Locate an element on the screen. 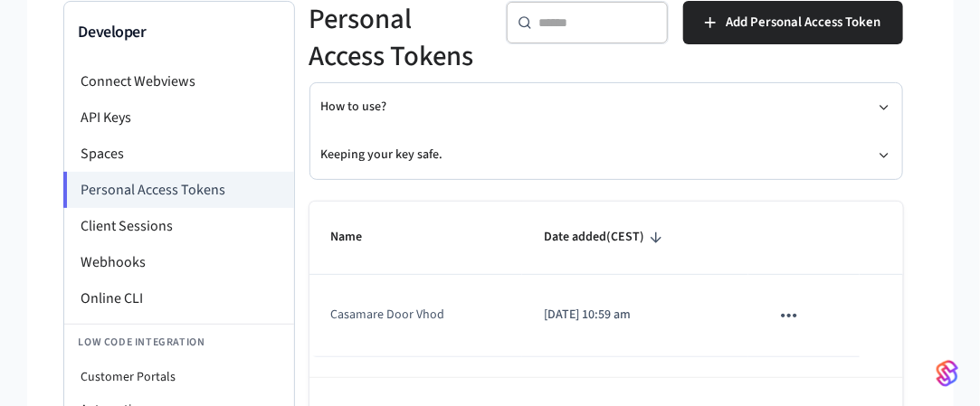 The image size is (980, 406). li: Low Code Integration is located at coordinates (179, 342).